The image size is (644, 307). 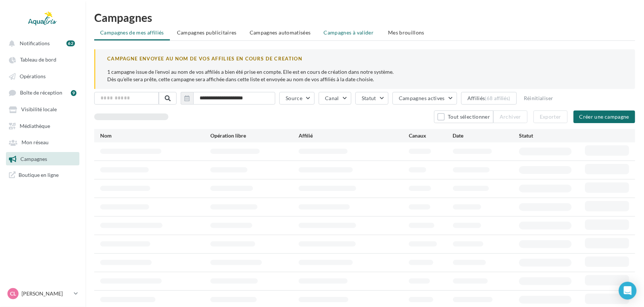 I want to click on button: Réinitialiser, so click(x=539, y=98).